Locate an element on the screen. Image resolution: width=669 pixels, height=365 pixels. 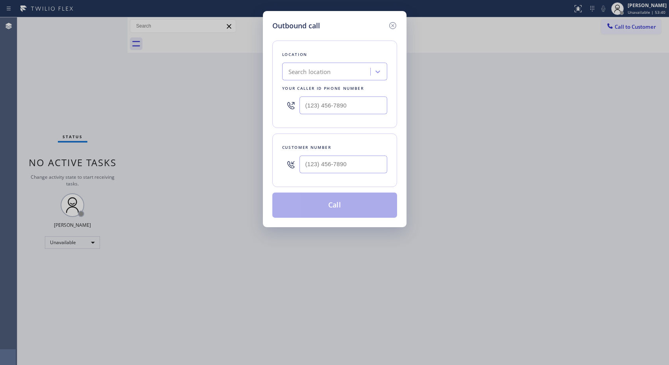
div: Location is located at coordinates (334, 54).